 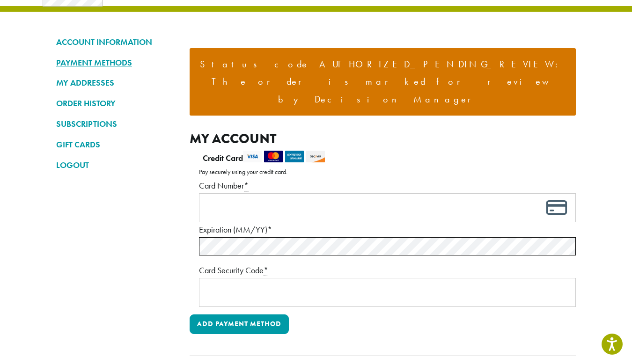 What do you see at coordinates (97, 58) in the screenshot?
I see `img: tab_keywords_by_traffic_grey.svg` at bounding box center [97, 58].